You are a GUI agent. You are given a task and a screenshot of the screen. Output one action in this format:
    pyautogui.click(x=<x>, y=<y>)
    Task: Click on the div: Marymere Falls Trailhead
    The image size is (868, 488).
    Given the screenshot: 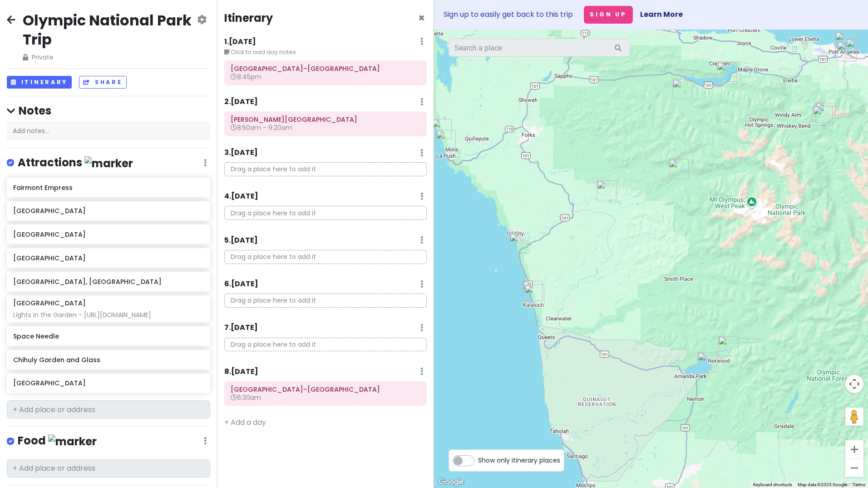 What is the action you would take?
    pyautogui.click(x=727, y=72)
    